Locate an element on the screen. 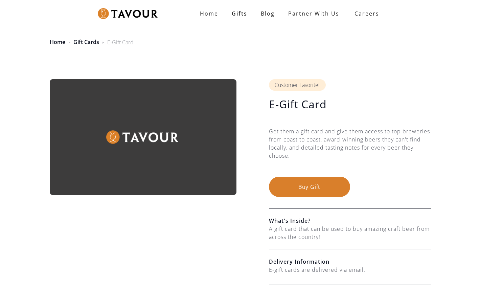  a: partner with us is located at coordinates (313, 14).